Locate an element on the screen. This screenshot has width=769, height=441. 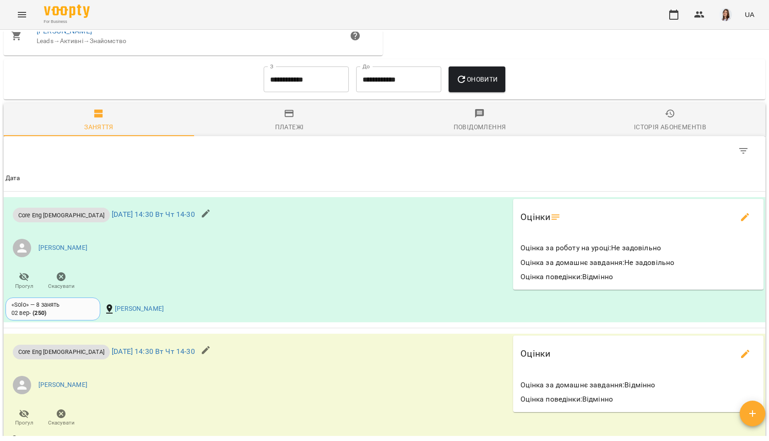
span: Дата is located at coordinates (385, 178).